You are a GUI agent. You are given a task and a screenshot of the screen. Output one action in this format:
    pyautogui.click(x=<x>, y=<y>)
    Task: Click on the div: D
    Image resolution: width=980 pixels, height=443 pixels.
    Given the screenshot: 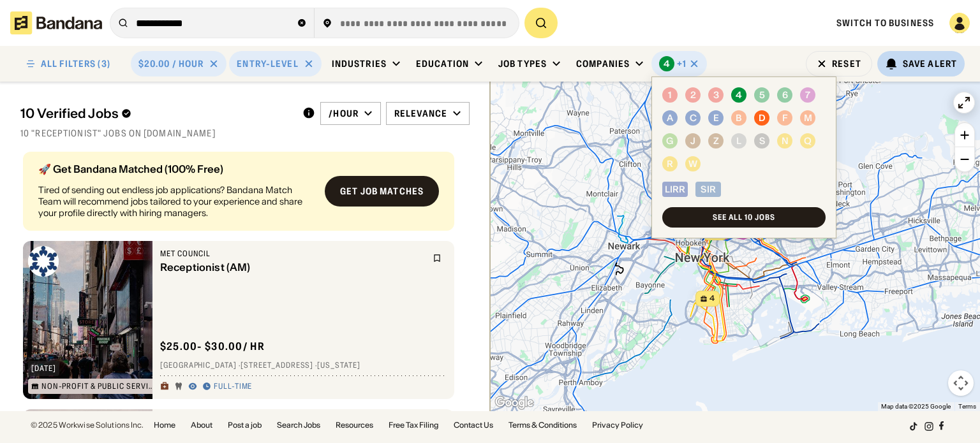 What is the action you would take?
    pyautogui.click(x=762, y=118)
    